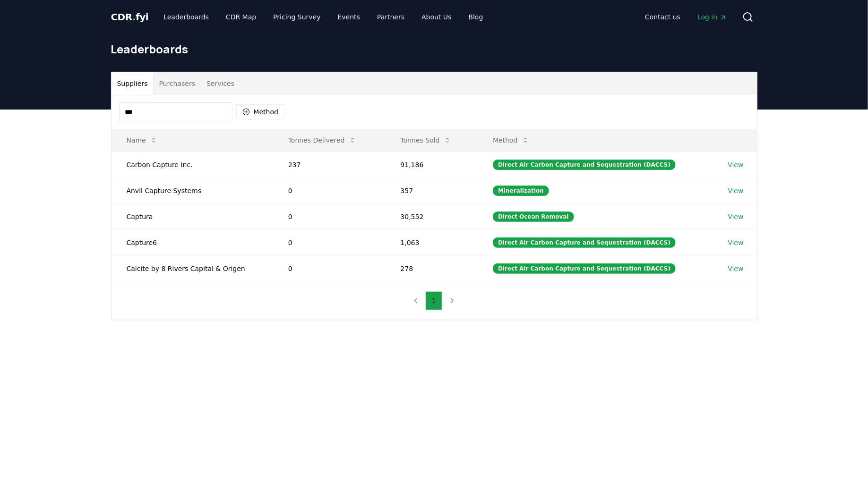 Image resolution: width=868 pixels, height=491 pixels. I want to click on a: Blog, so click(476, 17).